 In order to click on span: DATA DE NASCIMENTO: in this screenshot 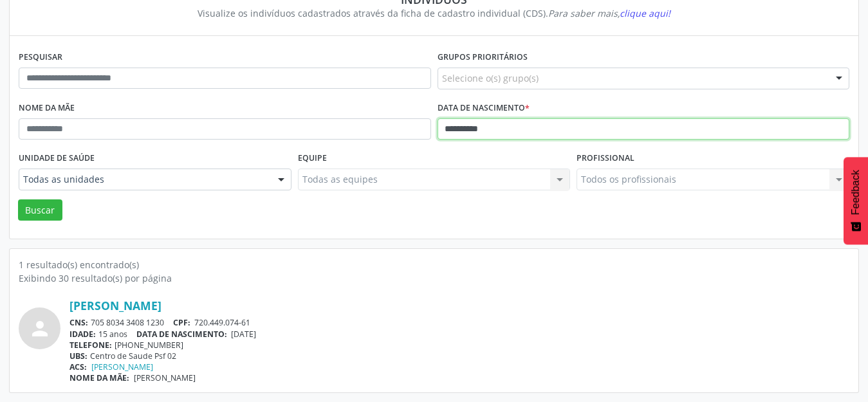, I will do `click(181, 333)`.